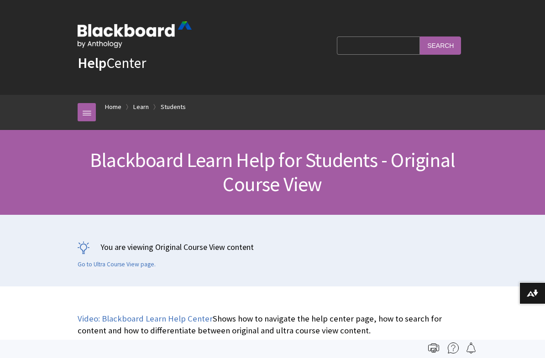 The image size is (545, 358). Describe the element at coordinates (273, 172) in the screenshot. I see `span: Blackboard Learn Help for Students - Original Course View` at that location.